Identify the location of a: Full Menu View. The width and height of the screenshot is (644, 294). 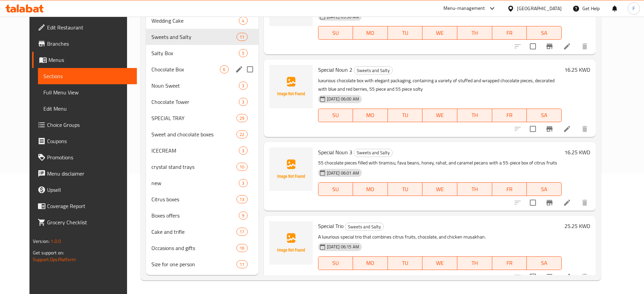
(87, 92).